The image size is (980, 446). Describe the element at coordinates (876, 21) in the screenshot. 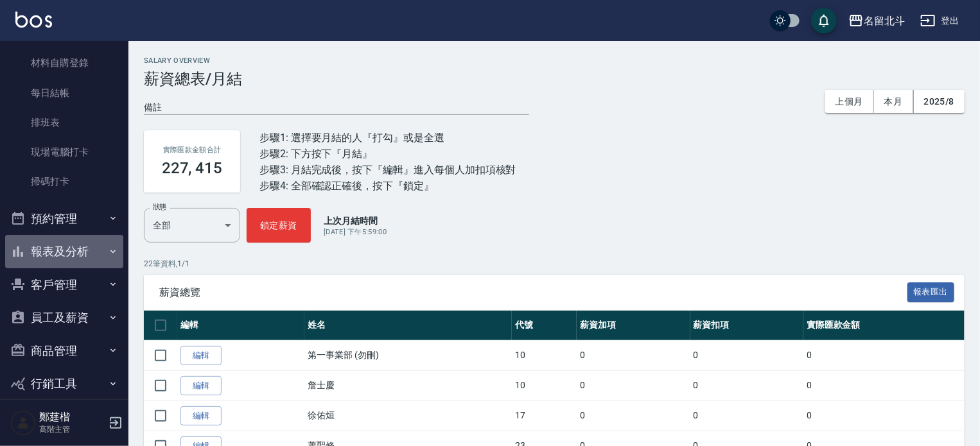

I see `button: 名留北斗` at that location.